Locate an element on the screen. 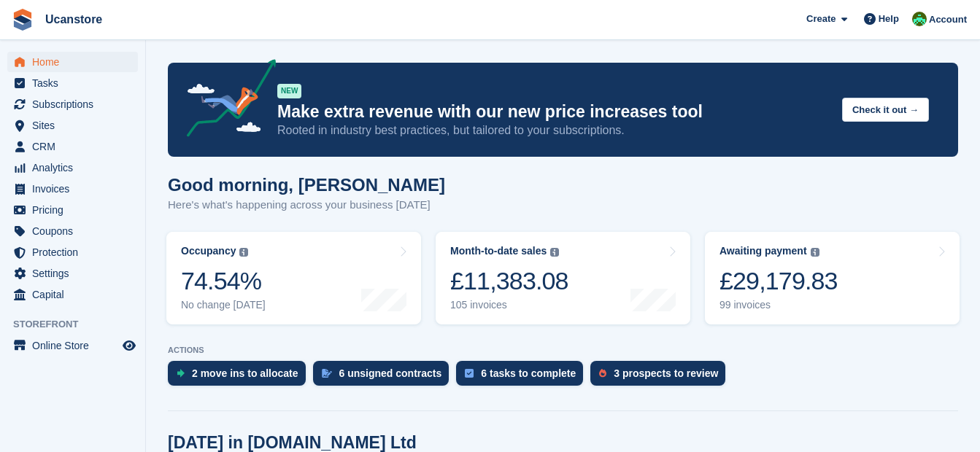  a: Awaiting payment £29,179.83 99 invoices is located at coordinates (832, 278).